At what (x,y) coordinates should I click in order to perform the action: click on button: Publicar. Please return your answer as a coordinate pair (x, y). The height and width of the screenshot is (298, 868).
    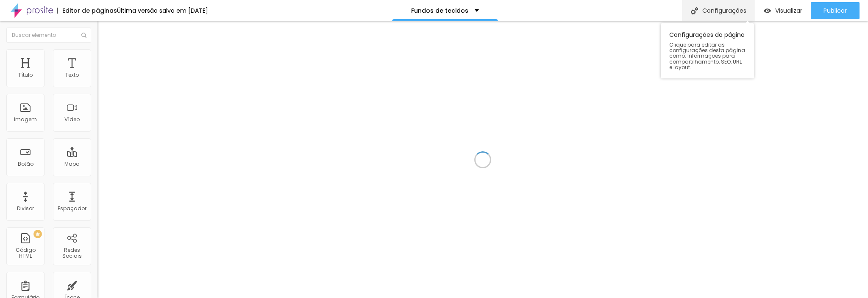
    Looking at the image, I should click on (835, 10).